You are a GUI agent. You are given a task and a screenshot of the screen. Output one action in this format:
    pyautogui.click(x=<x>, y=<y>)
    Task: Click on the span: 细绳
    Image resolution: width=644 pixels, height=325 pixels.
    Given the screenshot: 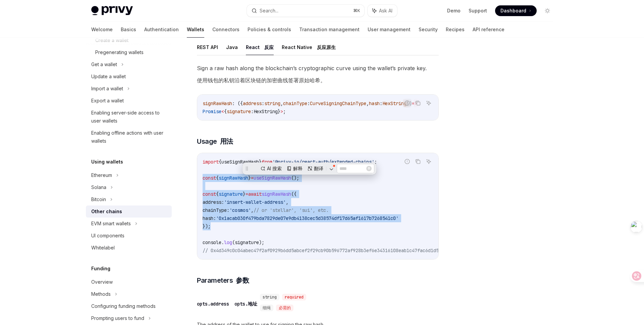 What is the action you would take?
    pyautogui.click(x=267, y=308)
    